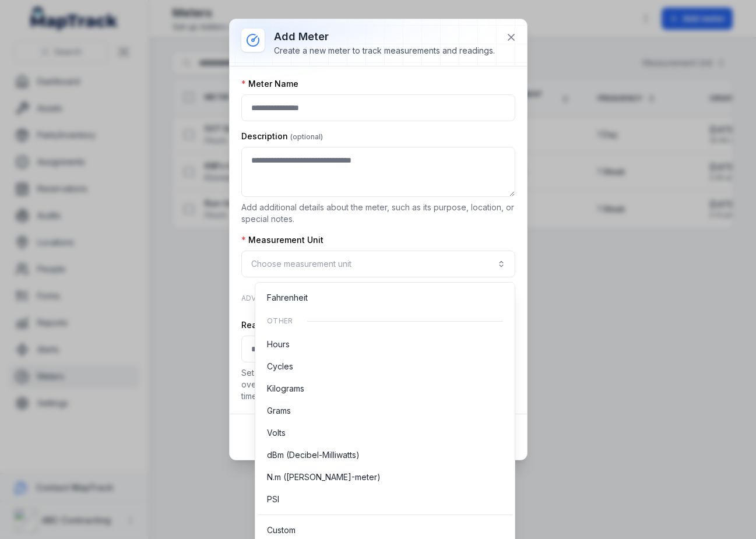 The height and width of the screenshot is (539, 756). Describe the element at coordinates (280, 366) in the screenshot. I see `span: Cycles` at that location.